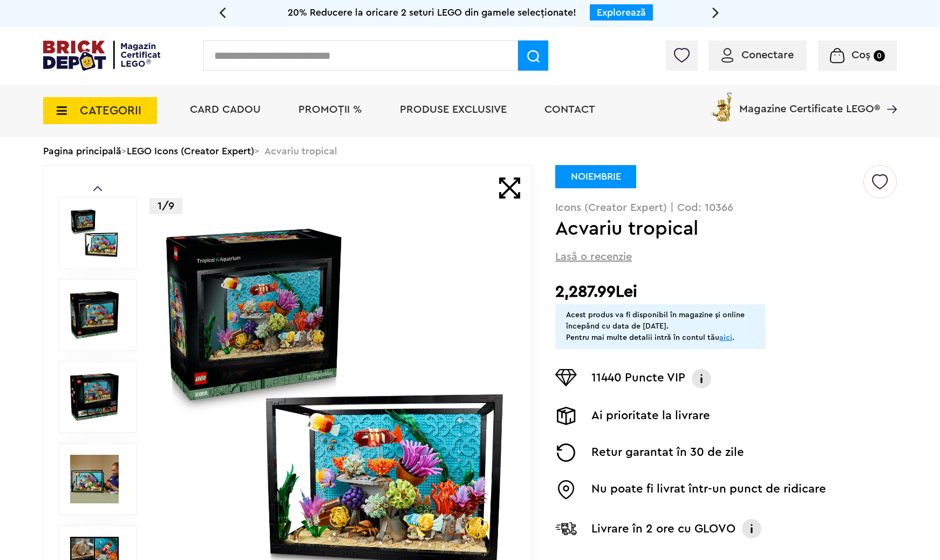 The width and height of the screenshot is (940, 560). I want to click on p: 11440 Puncte VIP, so click(639, 379).